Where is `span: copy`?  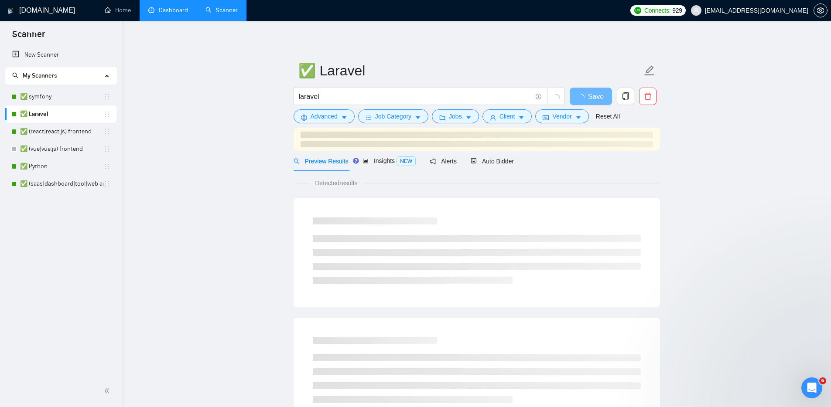 span: copy is located at coordinates (625, 96).